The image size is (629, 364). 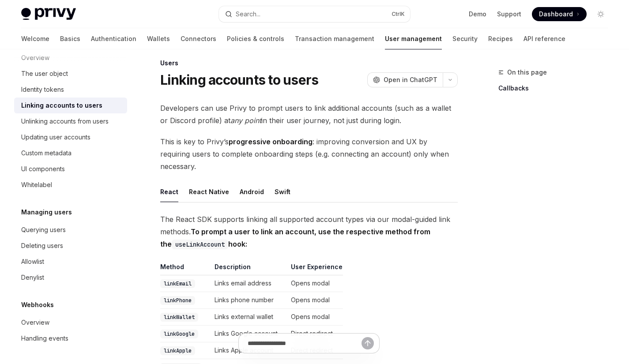 What do you see at coordinates (398, 14) in the screenshot?
I see `span: Ctrl K` at bounding box center [398, 14].